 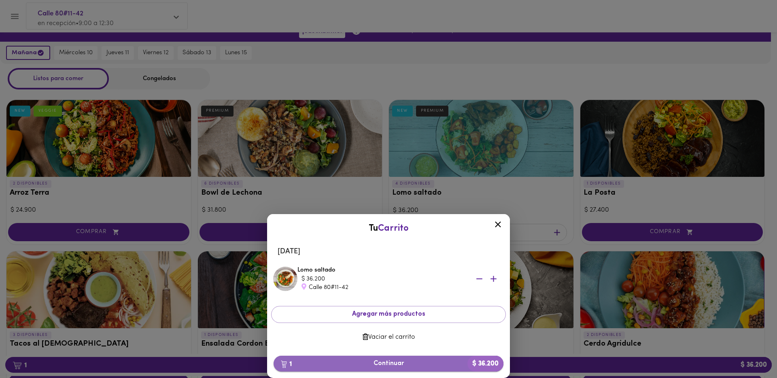 I want to click on span: Carrito, so click(x=393, y=228).